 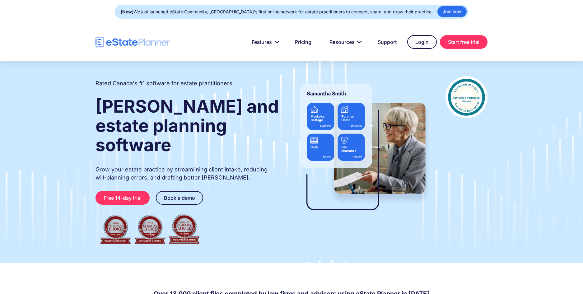 I want to click on a: Join now, so click(x=452, y=12).